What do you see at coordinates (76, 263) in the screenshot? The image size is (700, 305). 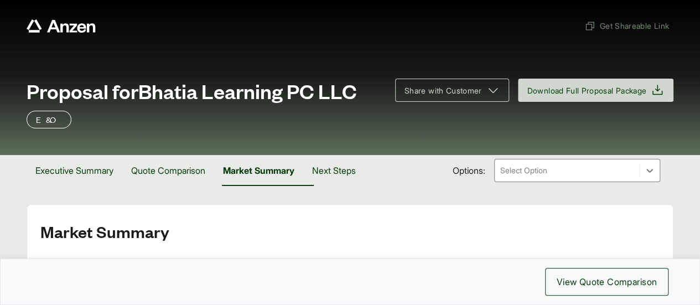 I see `span: Carrier` at bounding box center [76, 263].